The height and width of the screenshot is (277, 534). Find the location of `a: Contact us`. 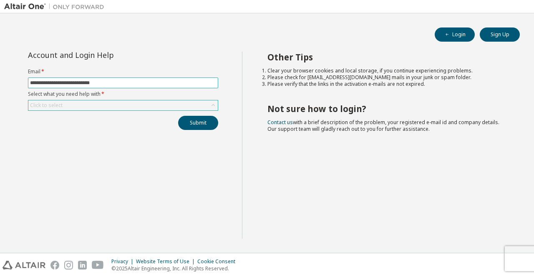

a: Contact us is located at coordinates (280, 122).